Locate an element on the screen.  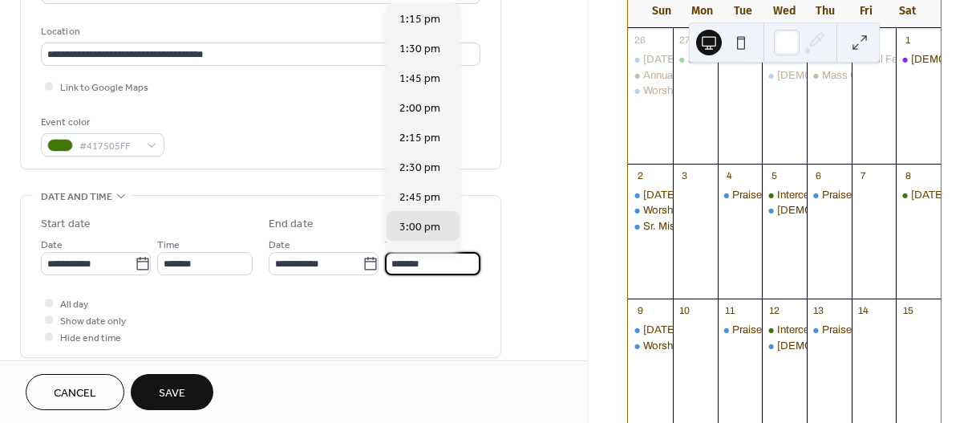
div: 11 is located at coordinates (729, 310).